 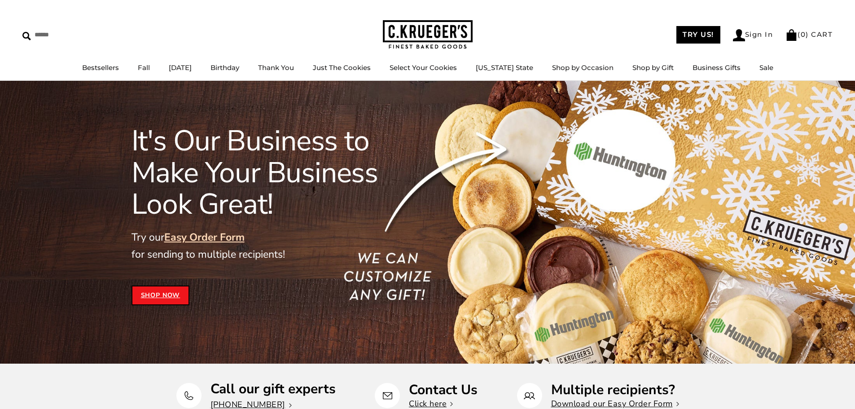 I want to click on a: Click here, so click(x=431, y=404).